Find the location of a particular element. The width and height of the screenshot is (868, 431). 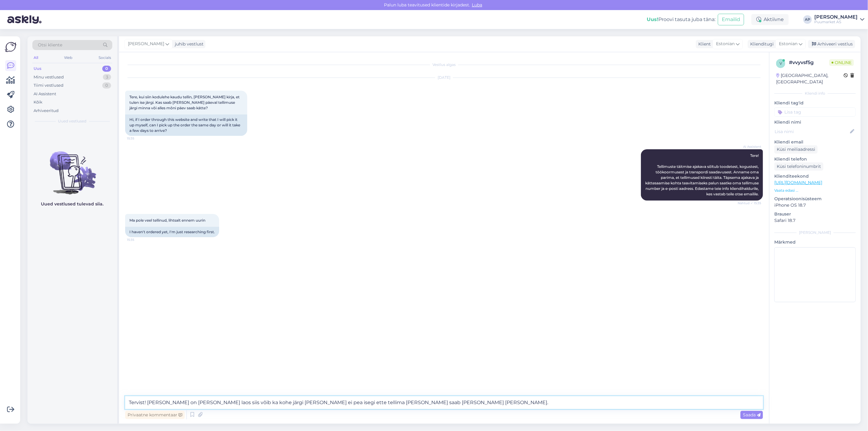

div: Uus is located at coordinates (38, 68).